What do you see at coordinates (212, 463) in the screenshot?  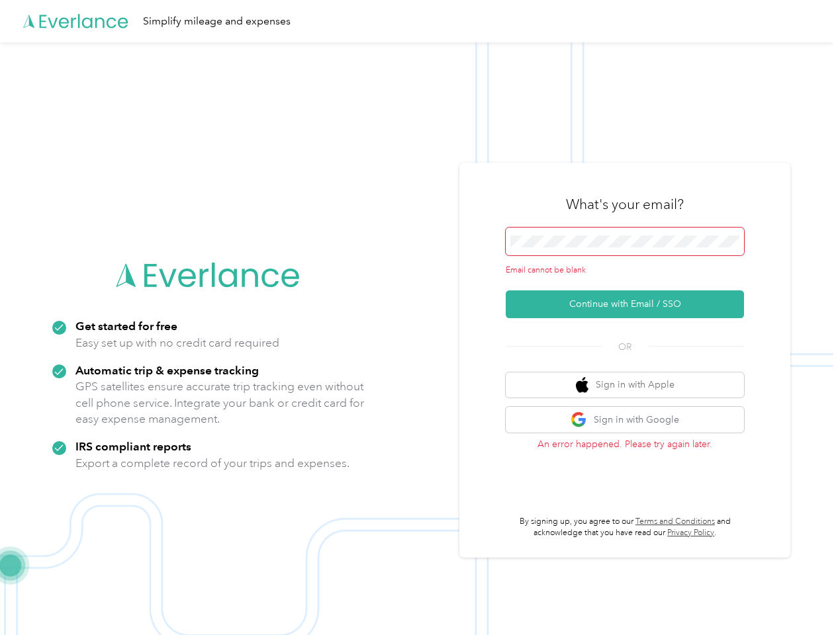 I see `p: Export a complete record of your trips and expenses.` at bounding box center [212, 463].